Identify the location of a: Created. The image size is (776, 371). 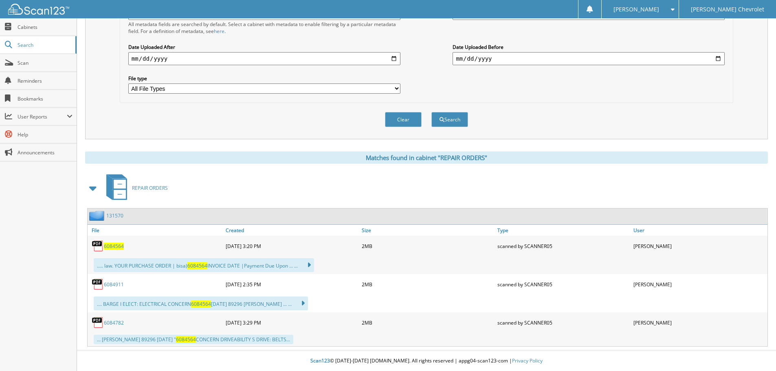
(292, 230).